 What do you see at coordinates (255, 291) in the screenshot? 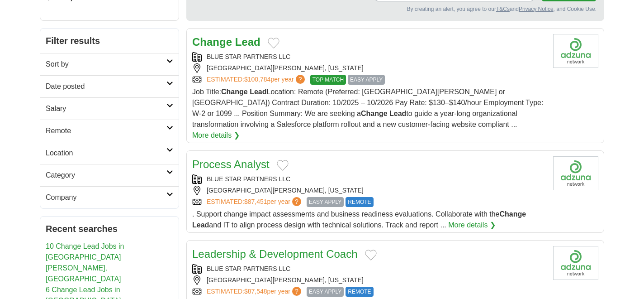
I see `a: ESTIMATED:$87,548per year?` at bounding box center [255, 291].